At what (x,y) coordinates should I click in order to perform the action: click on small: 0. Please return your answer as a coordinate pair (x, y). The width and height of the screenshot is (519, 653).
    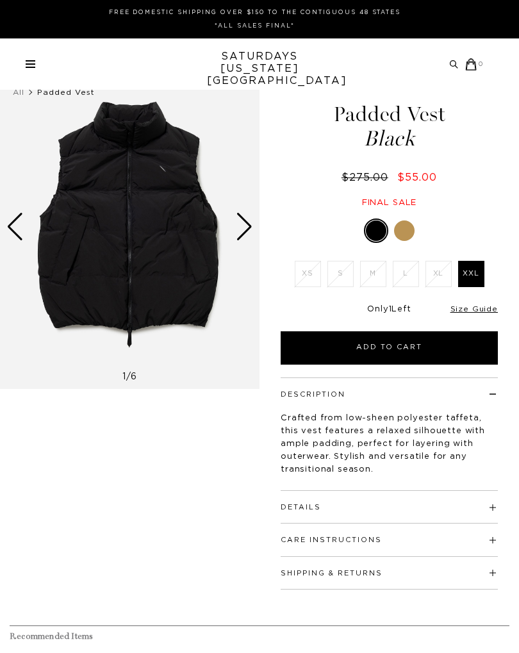
    Looking at the image, I should click on (481, 64).